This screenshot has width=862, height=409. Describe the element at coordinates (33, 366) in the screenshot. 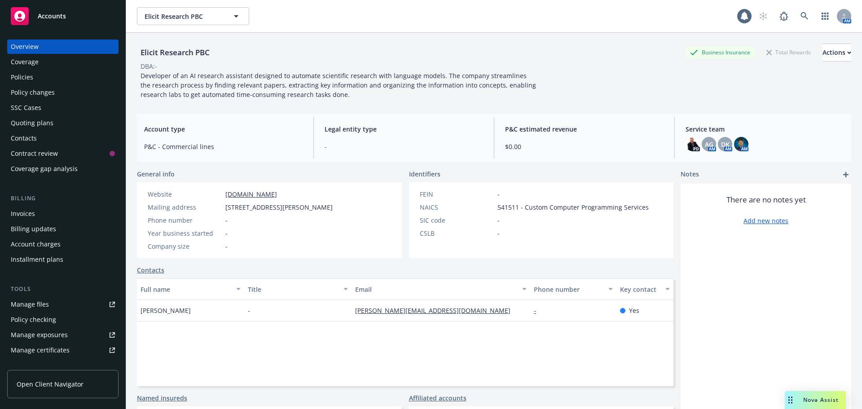

I see `div: Manage claims` at that location.